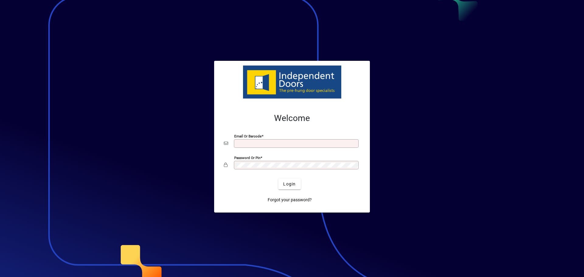 The width and height of the screenshot is (584, 277). Describe the element at coordinates (289, 200) in the screenshot. I see `span: Forgot your password?` at that location.